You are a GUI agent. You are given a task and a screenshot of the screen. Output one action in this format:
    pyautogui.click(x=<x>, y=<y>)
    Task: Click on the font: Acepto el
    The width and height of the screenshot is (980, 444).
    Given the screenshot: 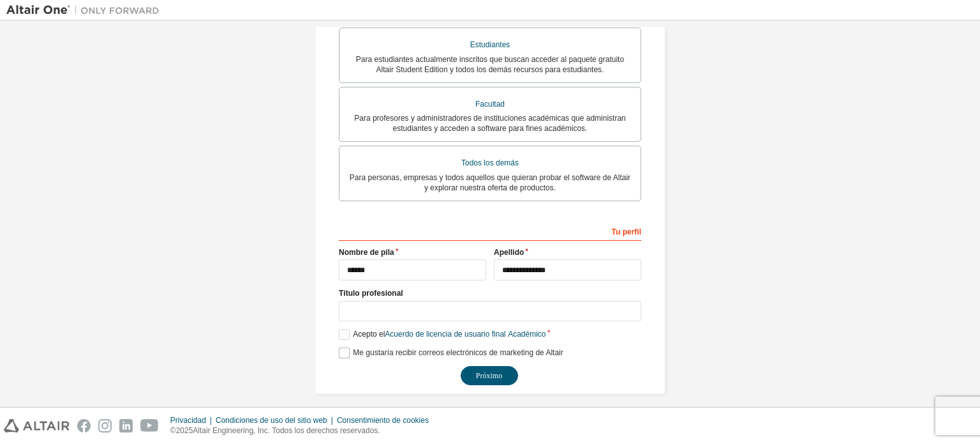 What is the action you would take?
    pyautogui.click(x=369, y=334)
    